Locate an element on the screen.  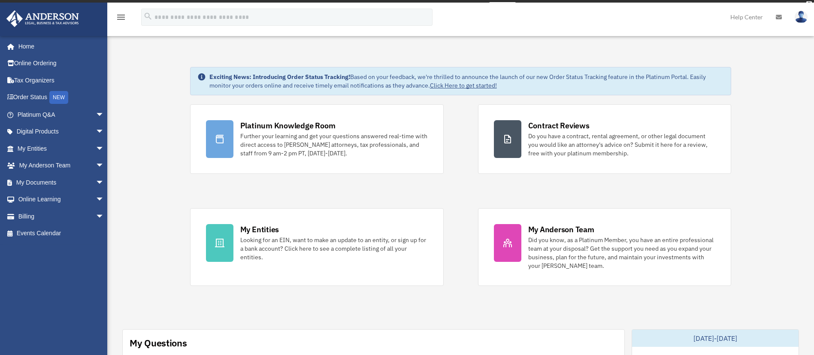
strong: Exciting News: Introducing Order Status Tracking! is located at coordinates (280, 77).